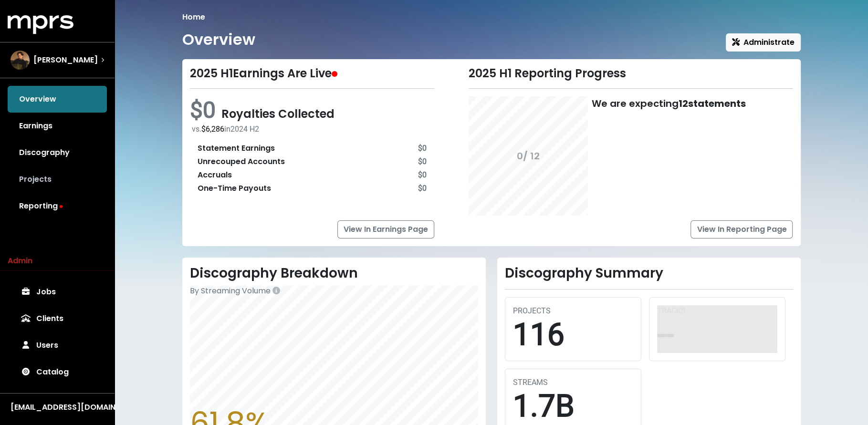 The image size is (868, 425). What do you see at coordinates (218, 40) in the screenshot?
I see `h1: Overview` at bounding box center [218, 40].